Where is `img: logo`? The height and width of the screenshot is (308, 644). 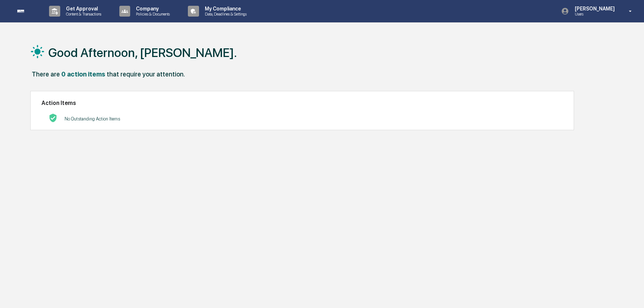 img: logo is located at coordinates (26, 11).